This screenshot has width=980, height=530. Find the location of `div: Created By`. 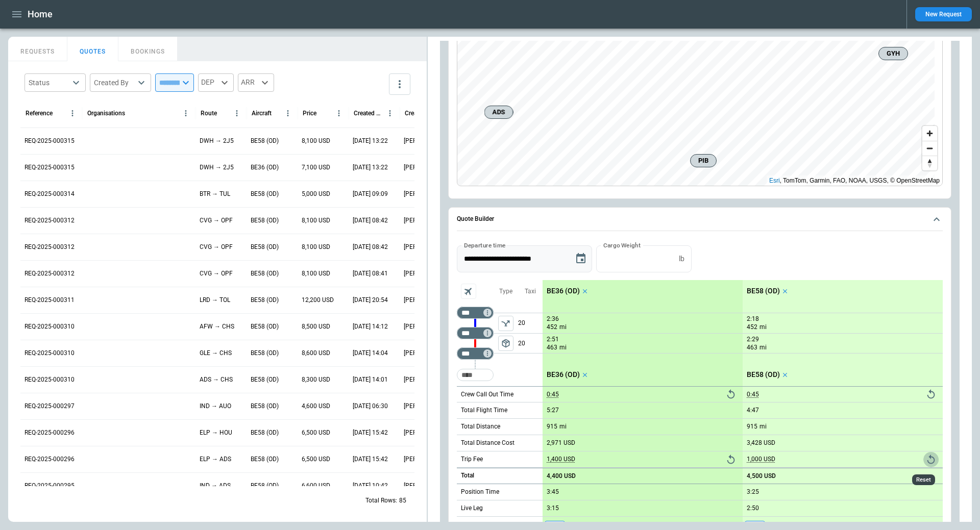

div: Created By is located at coordinates (114, 83).